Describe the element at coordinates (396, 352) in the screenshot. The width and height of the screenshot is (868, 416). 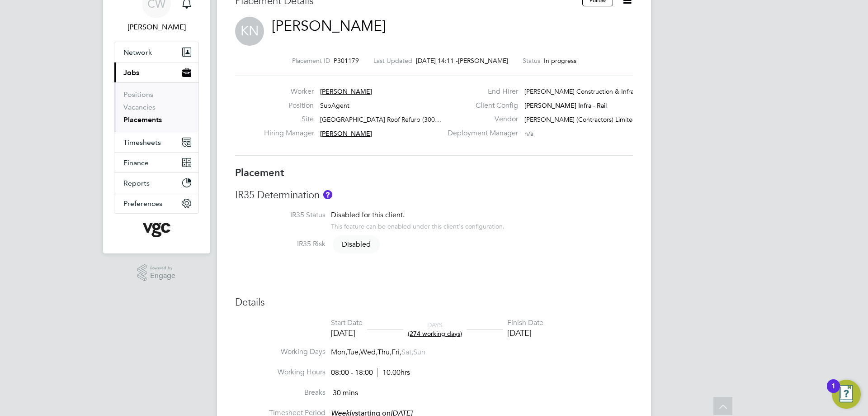
I see `span: Fri,` at that location.